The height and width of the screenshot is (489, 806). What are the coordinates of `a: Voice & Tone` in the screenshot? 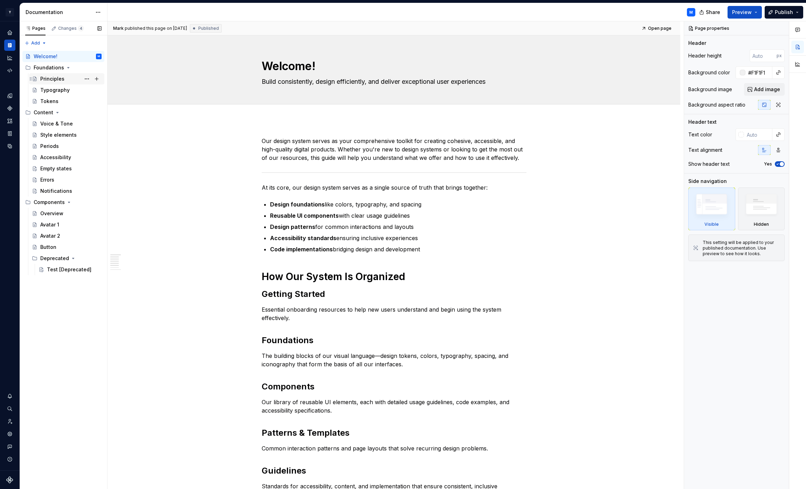 It's located at (67, 124).